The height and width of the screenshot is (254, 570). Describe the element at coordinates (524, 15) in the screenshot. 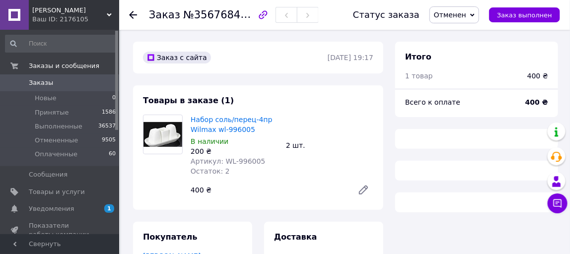

I see `button: Заказ выполнен` at that location.